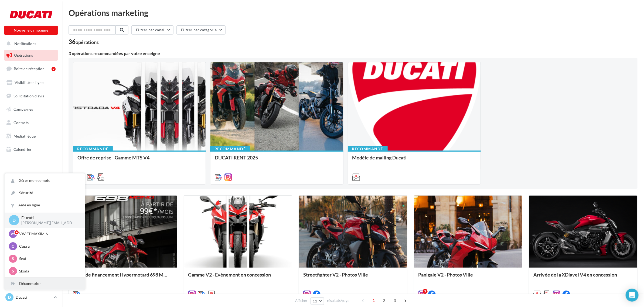 The height and width of the screenshot is (307, 644). What do you see at coordinates (353, 53) in the screenshot?
I see `div: 3 opérations recommandées par votre enseigne` at bounding box center [353, 53].